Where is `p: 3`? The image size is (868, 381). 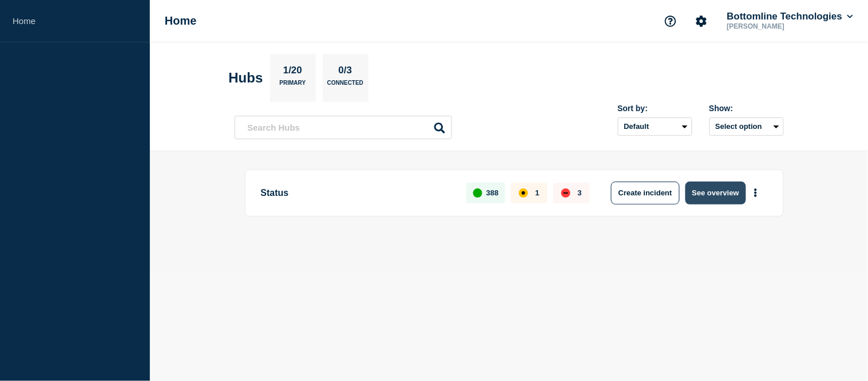 p: 3 is located at coordinates (580, 193).